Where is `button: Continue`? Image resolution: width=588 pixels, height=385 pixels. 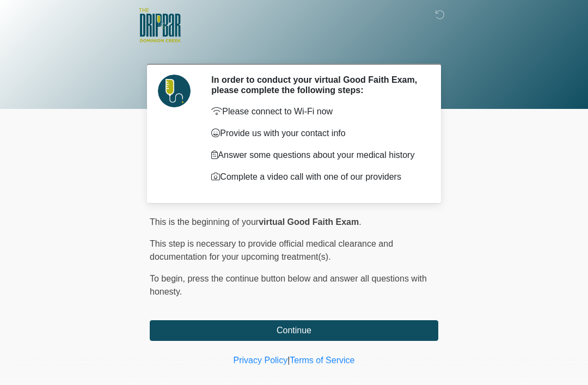
button: Continue is located at coordinates (294, 331).